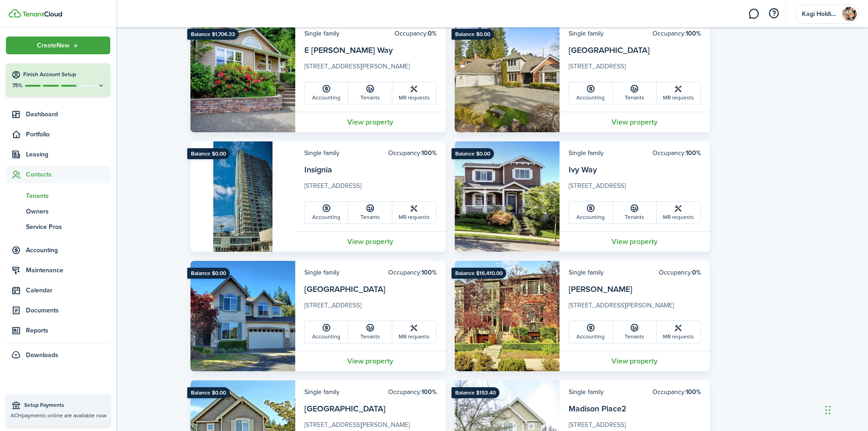  What do you see at coordinates (68, 250) in the screenshot?
I see `span: Accounting` at bounding box center [68, 250].